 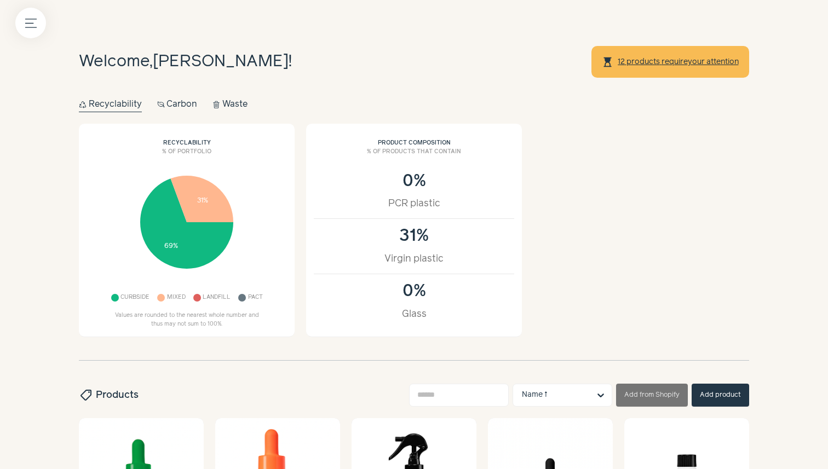 What do you see at coordinates (85, 396) in the screenshot?
I see `span: sell` at bounding box center [85, 396].